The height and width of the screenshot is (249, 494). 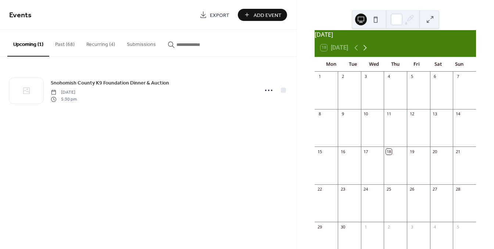 I want to click on span: 5:30 pm, so click(x=64, y=99).